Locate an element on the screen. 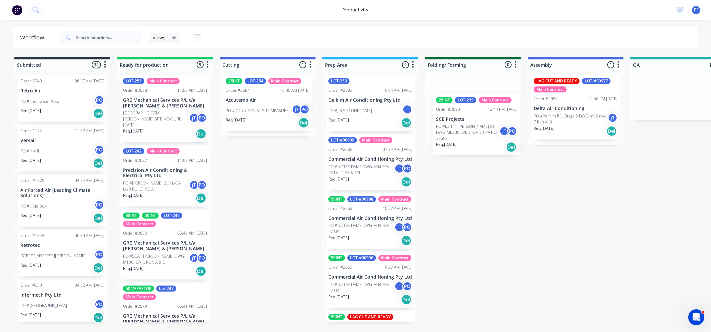 Image resolution: width=711 pixels, height=332 pixels. div: productivity is located at coordinates (356, 10).